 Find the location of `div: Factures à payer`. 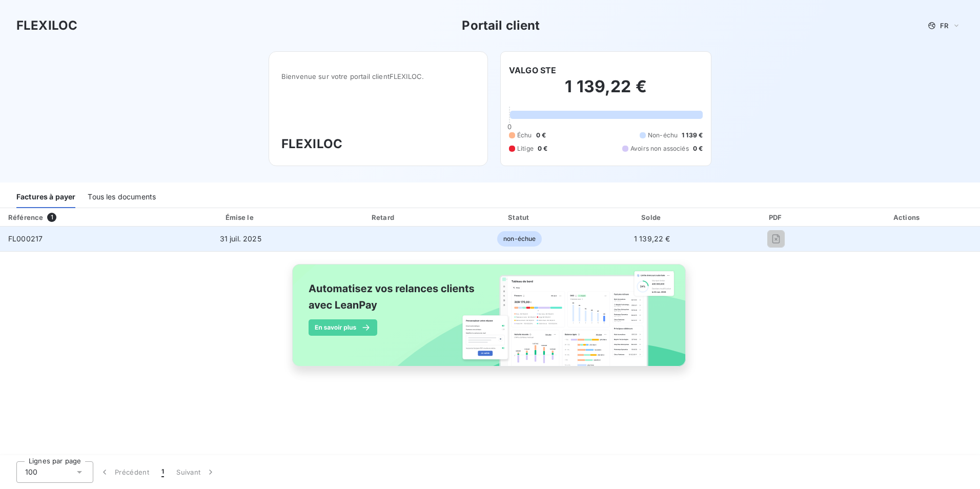

div: Factures à payer is located at coordinates (45, 197).